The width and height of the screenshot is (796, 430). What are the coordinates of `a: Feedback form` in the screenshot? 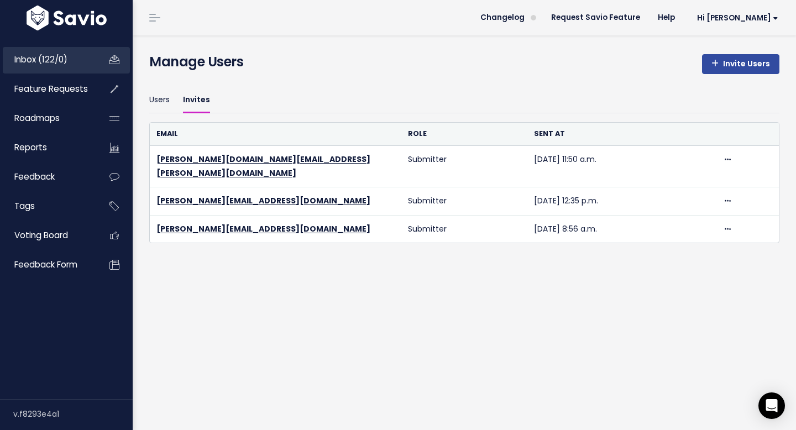 It's located at (47, 265).